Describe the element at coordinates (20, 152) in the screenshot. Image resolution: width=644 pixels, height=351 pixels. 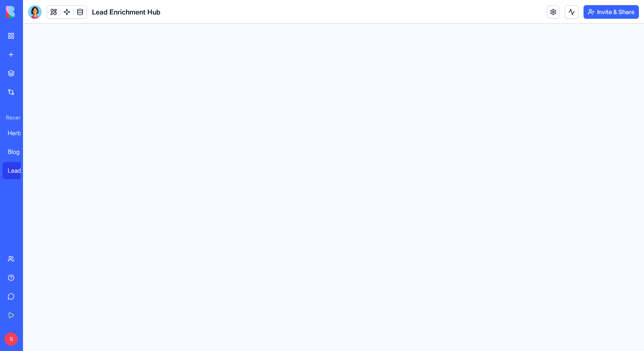
I see `div: Blog Generation Pro` at that location.